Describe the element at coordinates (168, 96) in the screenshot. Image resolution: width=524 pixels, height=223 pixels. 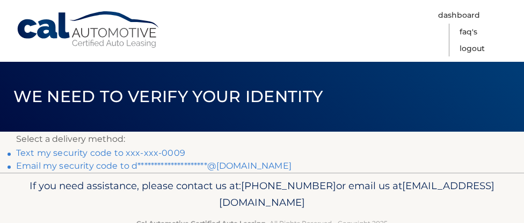
I see `span: We need to verify your identity` at that location.